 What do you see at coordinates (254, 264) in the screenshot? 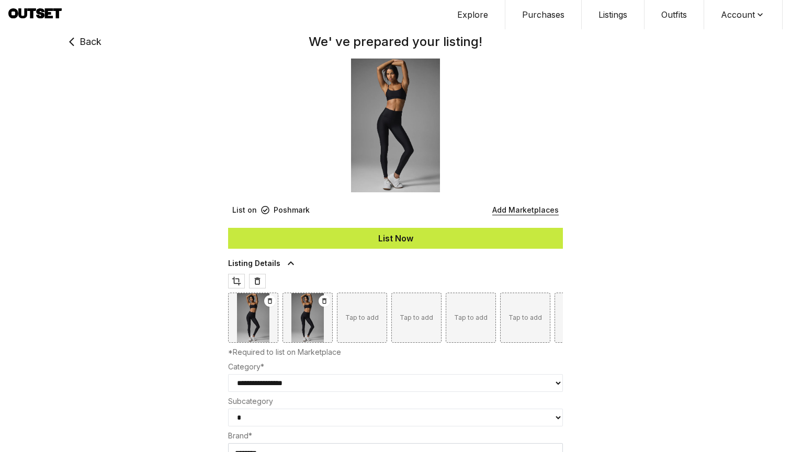
I see `span: Listing Details` at bounding box center [254, 264].